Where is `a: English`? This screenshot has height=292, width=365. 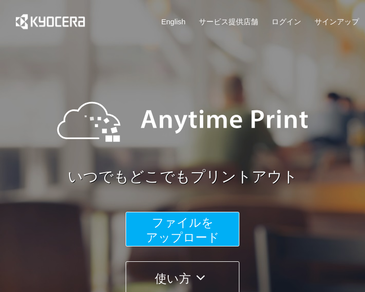
a: English is located at coordinates (173, 21).